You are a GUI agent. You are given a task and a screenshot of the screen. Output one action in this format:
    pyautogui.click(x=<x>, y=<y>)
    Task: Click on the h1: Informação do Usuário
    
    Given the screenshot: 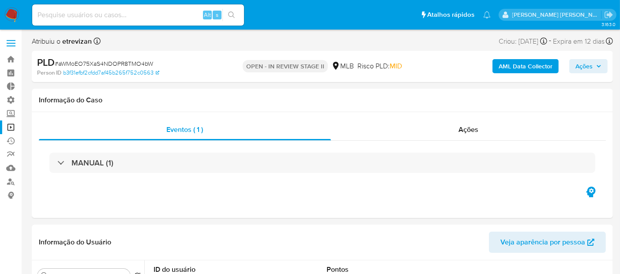 What is the action you would take?
    pyautogui.click(x=75, y=242)
    